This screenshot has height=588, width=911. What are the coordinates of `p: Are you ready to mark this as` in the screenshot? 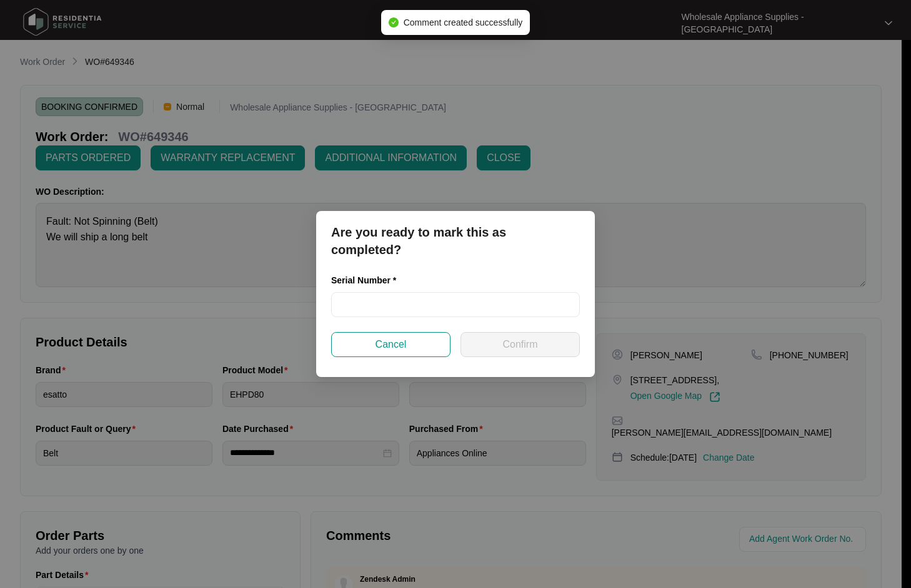 It's located at (456, 232).